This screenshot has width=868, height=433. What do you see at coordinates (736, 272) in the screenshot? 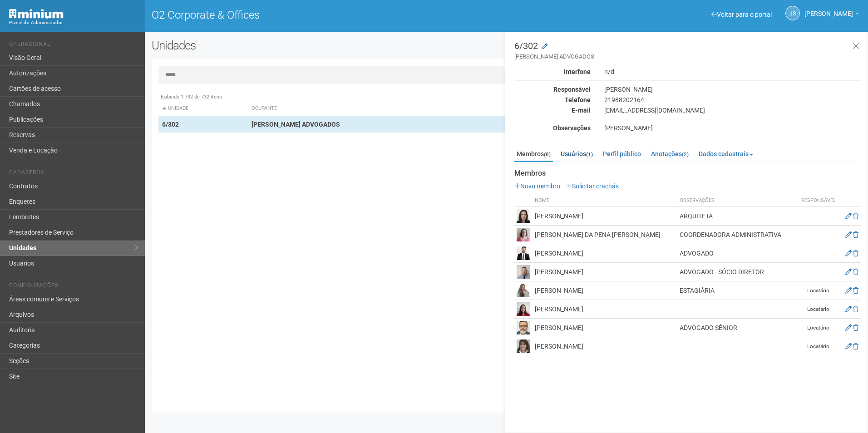
I see `td: ADVOGADO - SÓCIO DIRETOR` at bounding box center [736, 272].